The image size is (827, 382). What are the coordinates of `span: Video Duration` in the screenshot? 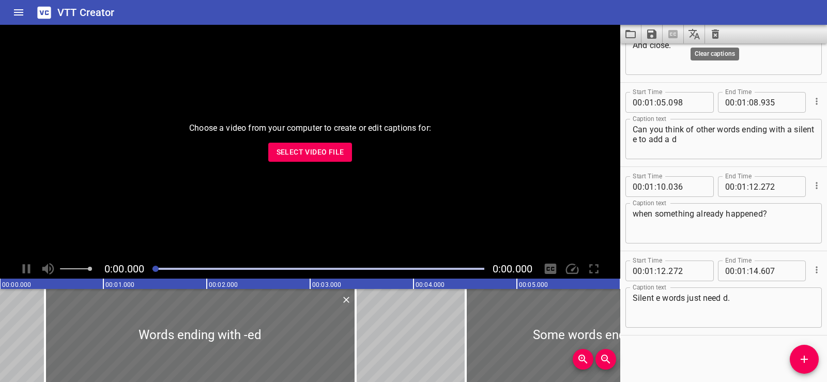 It's located at (512, 269).